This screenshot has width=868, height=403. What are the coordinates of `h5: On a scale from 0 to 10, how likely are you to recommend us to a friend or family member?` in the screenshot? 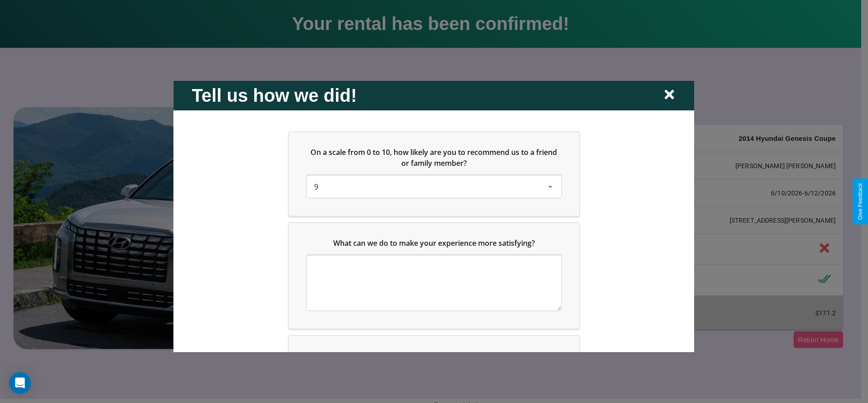 It's located at (434, 157).